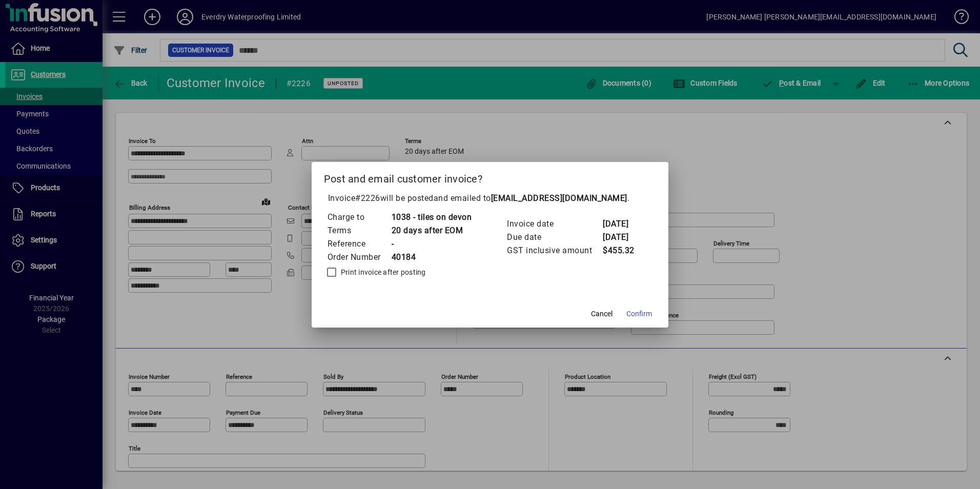  Describe the element at coordinates (359, 218) in the screenshot. I see `td: Charge to` at that location.